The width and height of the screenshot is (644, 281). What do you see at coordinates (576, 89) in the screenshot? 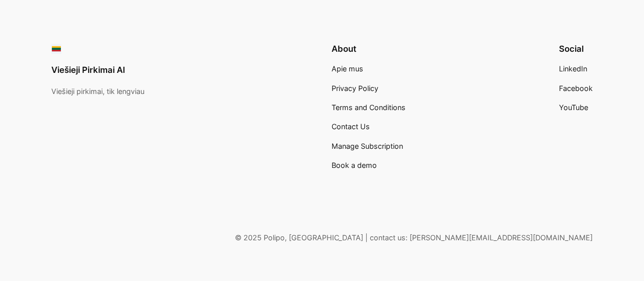
I see `a: Facebook` at bounding box center [576, 89].